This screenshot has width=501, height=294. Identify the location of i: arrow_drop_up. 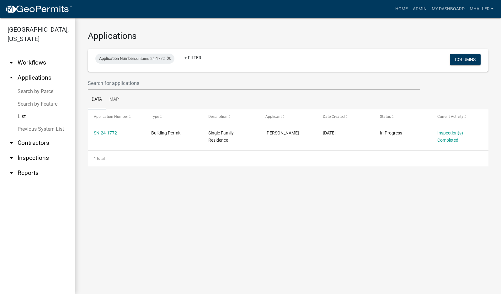
(11, 78).